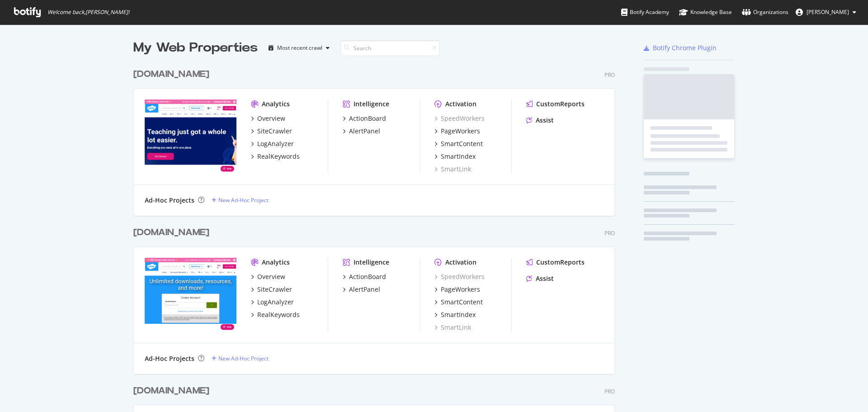 This screenshot has height=412, width=868. I want to click on img: www.twinkl.com.au, so click(190, 136).